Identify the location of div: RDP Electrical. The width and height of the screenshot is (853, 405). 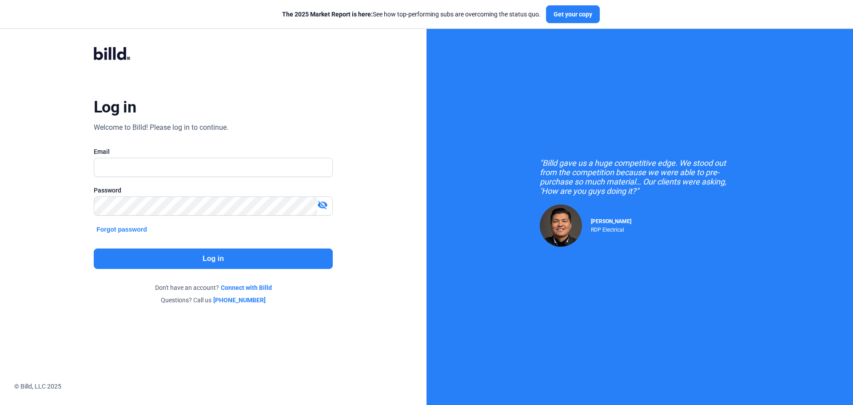
(611, 228).